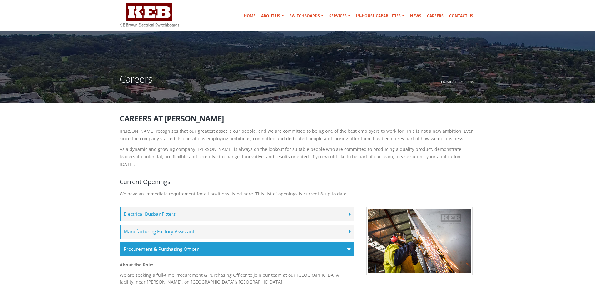 The width and height of the screenshot is (595, 287). I want to click on label: Procurement & Purchasing Officer, so click(237, 249).